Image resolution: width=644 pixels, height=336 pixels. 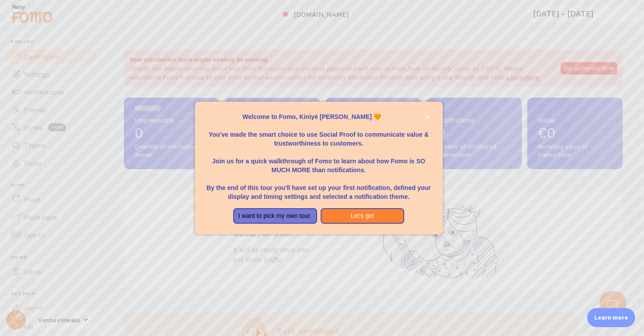 What do you see at coordinates (611, 317) in the screenshot?
I see `div: Learn more` at bounding box center [611, 317].